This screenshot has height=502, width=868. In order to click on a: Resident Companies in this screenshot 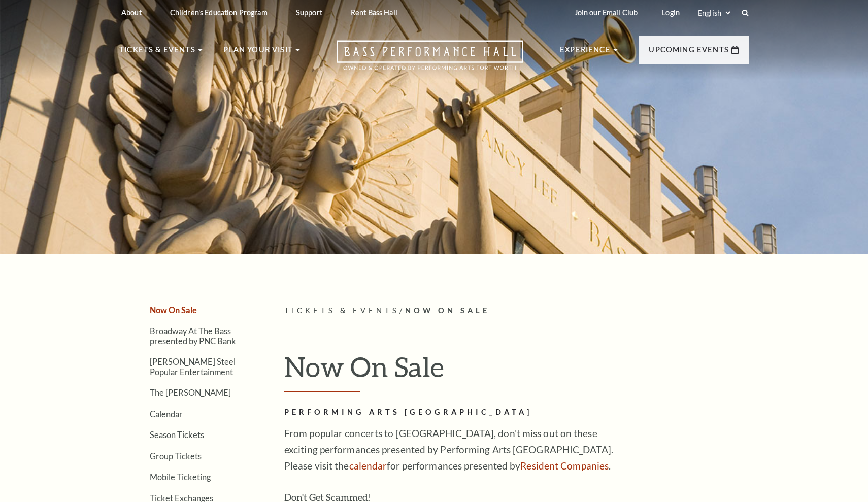, I will do `click(564, 465)`.